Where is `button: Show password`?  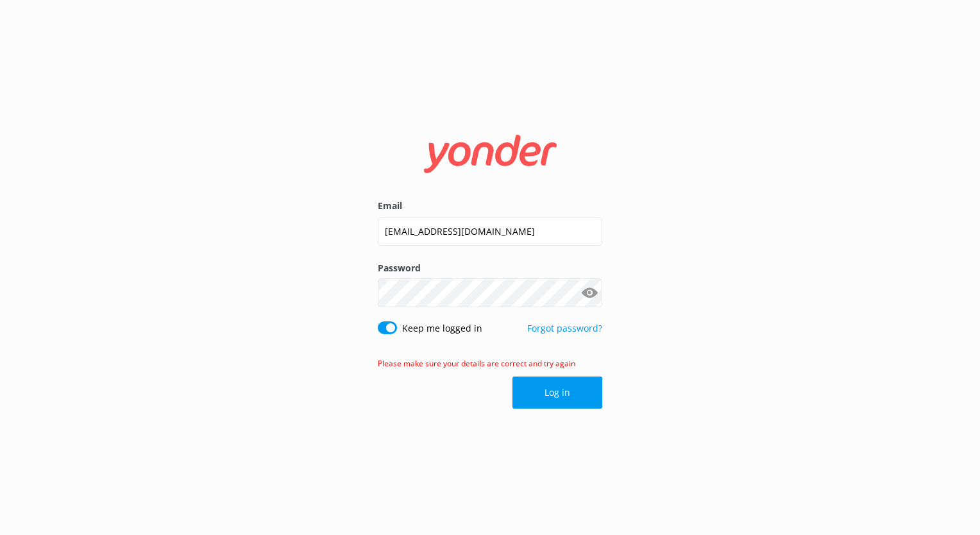 button: Show password is located at coordinates (589, 293).